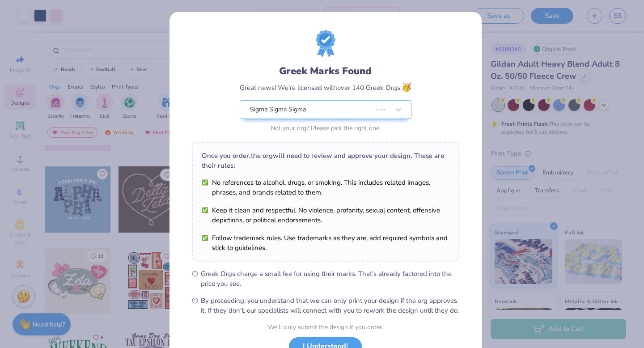 Image resolution: width=644 pixels, height=348 pixels. Describe the element at coordinates (325, 161) in the screenshot. I see `div: Once you order, the org will need to review and approve your design. These are their rules:` at that location.